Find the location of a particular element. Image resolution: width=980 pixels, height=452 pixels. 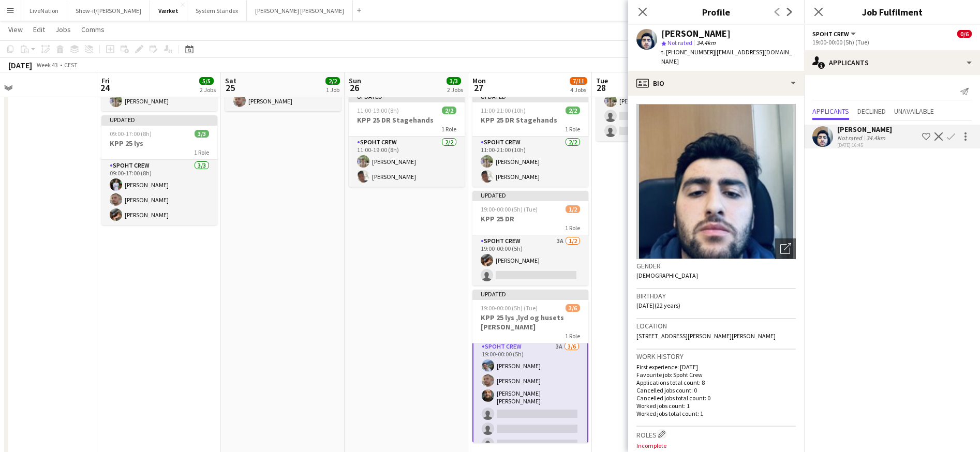

span: Applicants is located at coordinates (831, 111).